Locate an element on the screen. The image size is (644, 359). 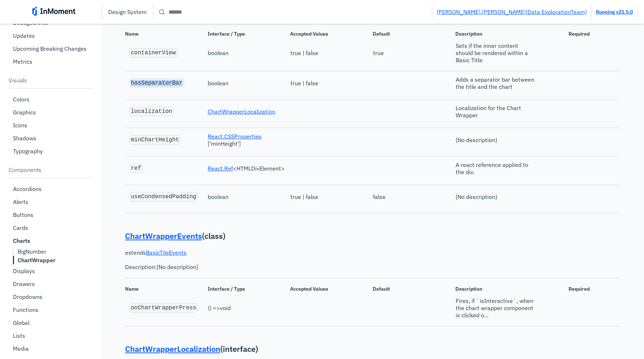
span: A react reference applied to the div. is located at coordinates (496, 168).